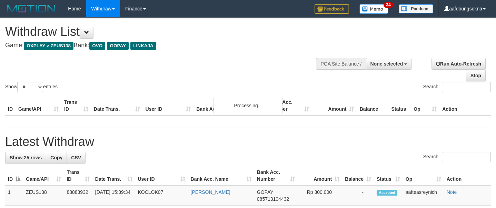  I want to click on th: User ID, so click(168, 106).